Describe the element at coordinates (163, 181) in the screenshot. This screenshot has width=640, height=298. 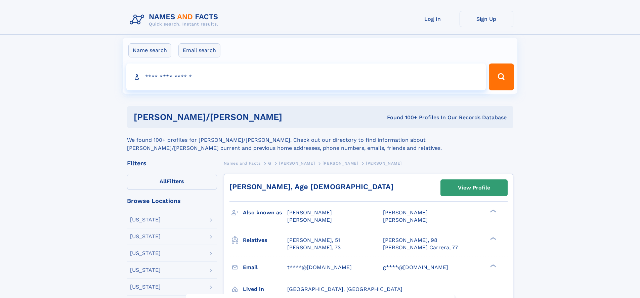
I see `span: All` at that location.